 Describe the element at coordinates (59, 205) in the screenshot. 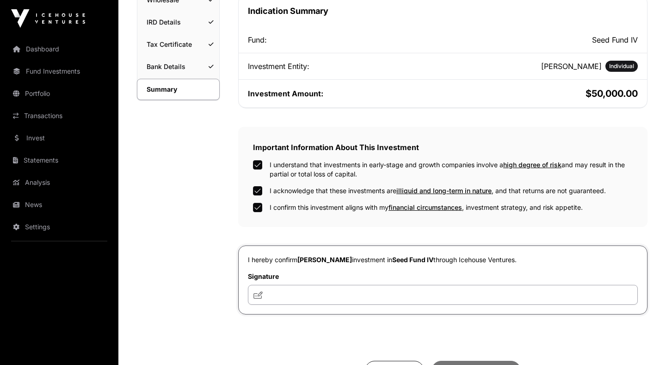

I see `a: News` at that location.